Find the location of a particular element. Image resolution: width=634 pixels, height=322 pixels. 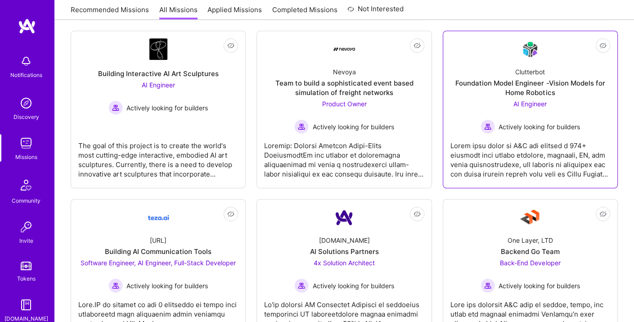

img: Invite is located at coordinates (26, 227).